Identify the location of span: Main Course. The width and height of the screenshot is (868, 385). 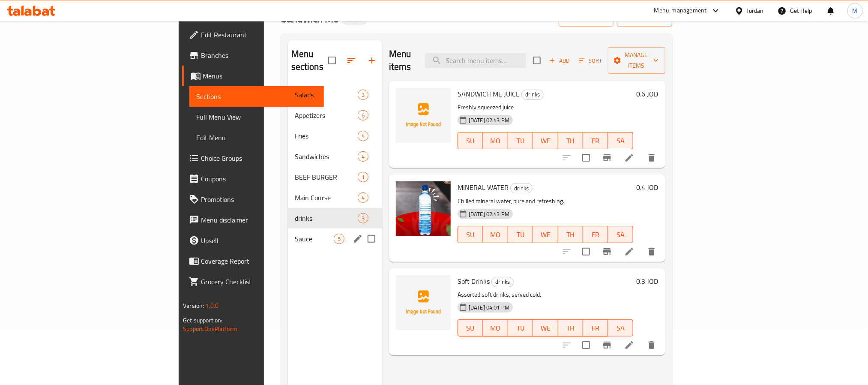
(326, 198).